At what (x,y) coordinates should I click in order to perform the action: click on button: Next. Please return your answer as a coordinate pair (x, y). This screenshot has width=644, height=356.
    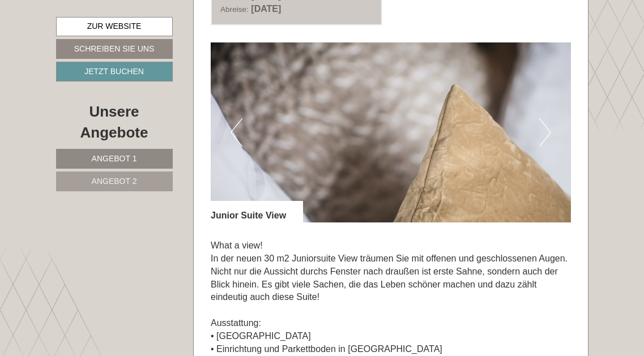
    Looking at the image, I should click on (545, 132).